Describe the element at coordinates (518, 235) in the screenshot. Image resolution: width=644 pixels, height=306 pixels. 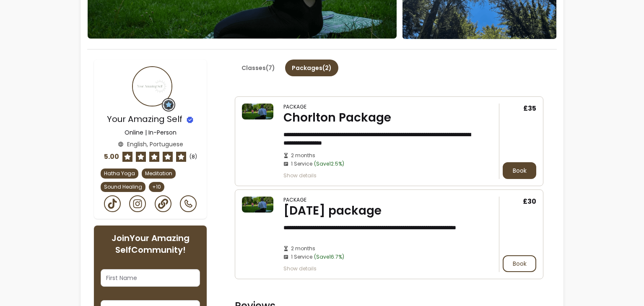
I see `div: £30` at that location.